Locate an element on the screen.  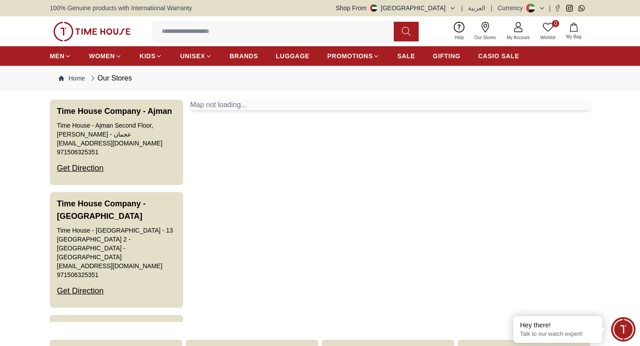
div: Our Stores is located at coordinates (110, 78).